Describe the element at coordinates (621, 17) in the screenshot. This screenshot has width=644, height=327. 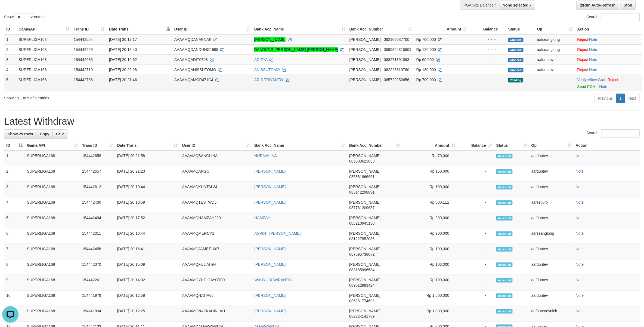
I see `input: Search:` at that location.